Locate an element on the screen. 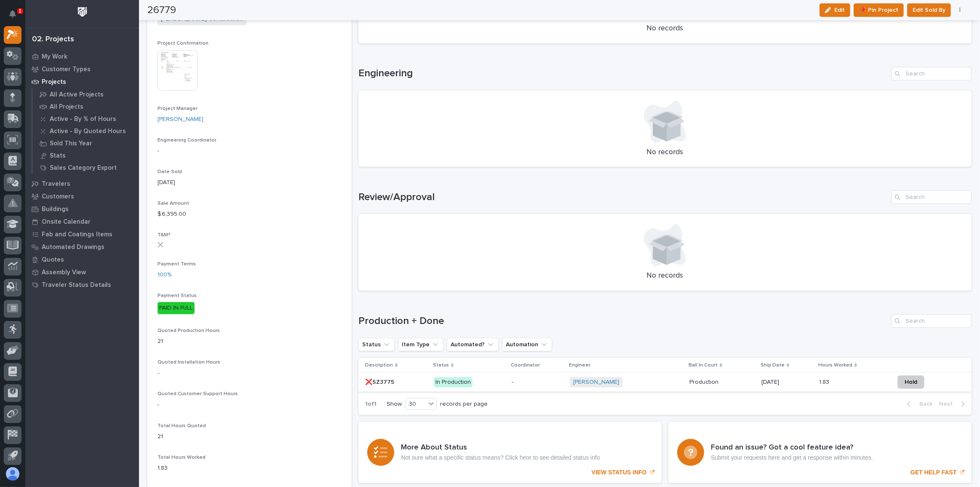  h3: More About Status is located at coordinates (500, 448).